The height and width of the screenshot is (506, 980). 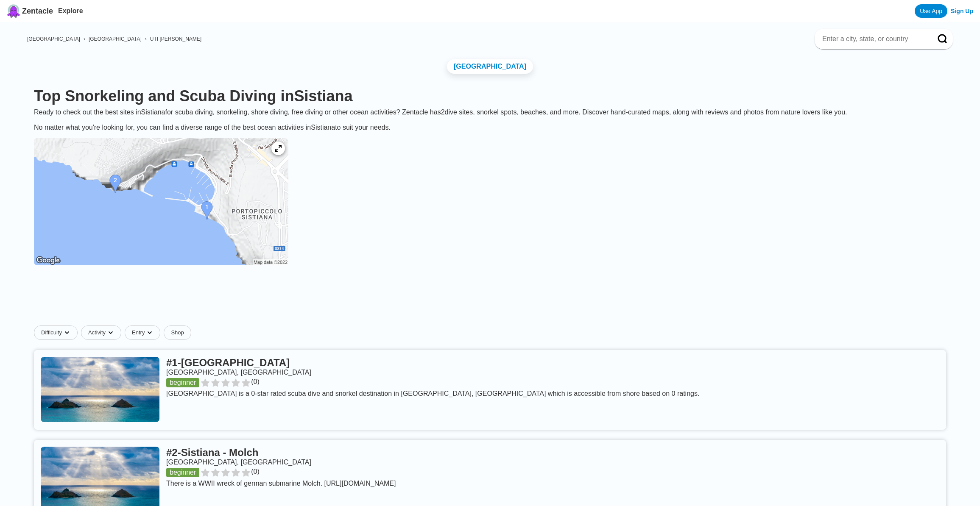 What do you see at coordinates (161, 201) in the screenshot?
I see `img: Sistiana dive site map` at bounding box center [161, 201].